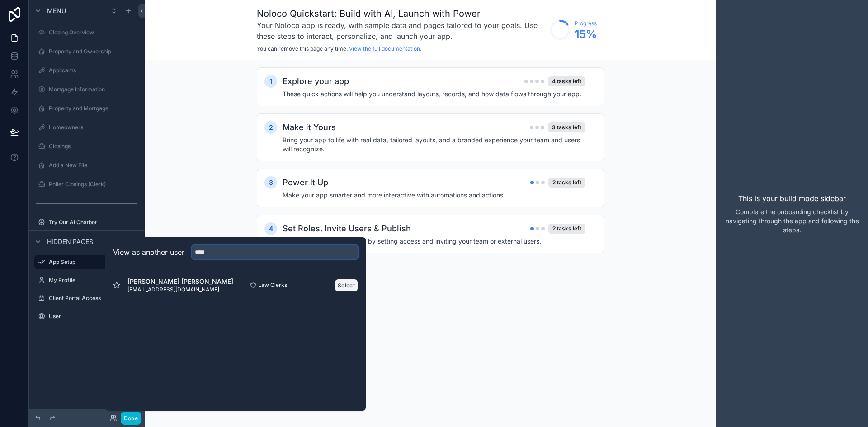 Image resolution: width=868 pixels, height=427 pixels. What do you see at coordinates (93, 90) in the screenshot?
I see `label: Mortgage Information` at bounding box center [93, 90].